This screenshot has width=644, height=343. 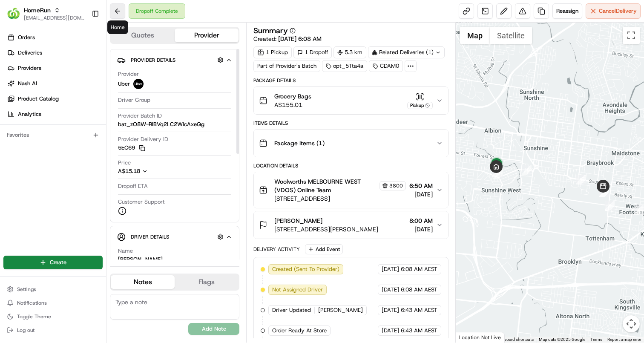 I want to click on span: Orders, so click(x=26, y=38).